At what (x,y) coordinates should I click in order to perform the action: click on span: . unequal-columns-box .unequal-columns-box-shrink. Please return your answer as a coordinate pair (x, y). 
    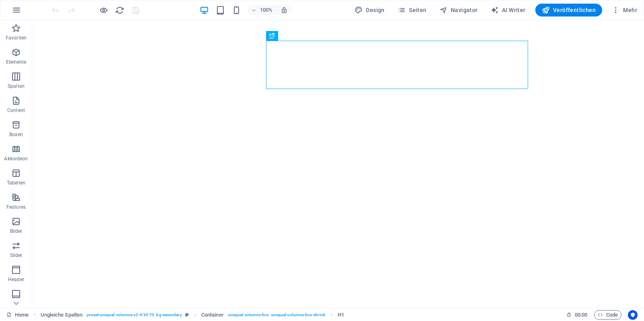
    Looking at the image, I should click on (276, 315).